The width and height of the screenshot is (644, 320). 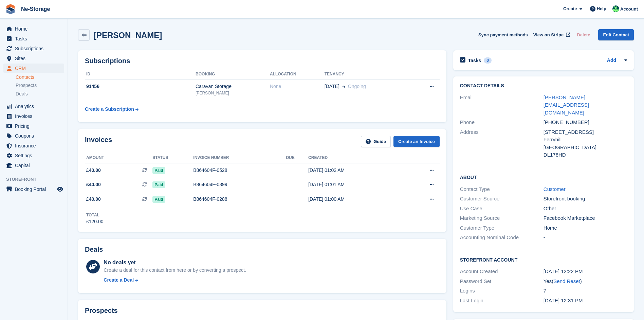 I want to click on div: Last Login, so click(x=502, y=300).